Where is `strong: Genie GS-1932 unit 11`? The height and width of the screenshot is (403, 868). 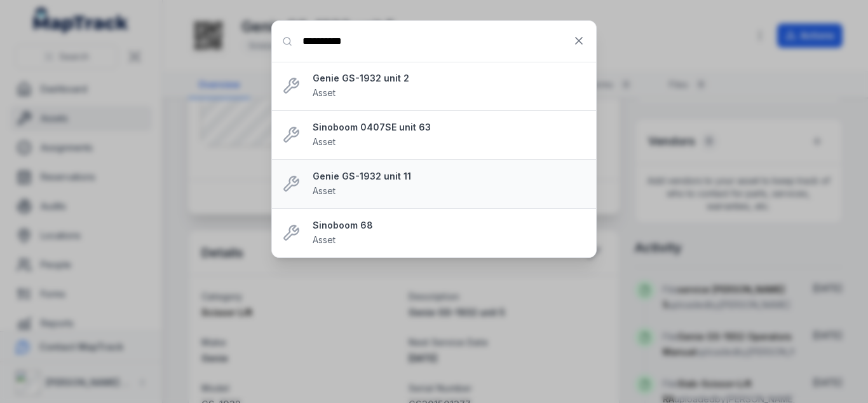
strong: Genie GS-1932 unit 11 is located at coordinates (449, 176).